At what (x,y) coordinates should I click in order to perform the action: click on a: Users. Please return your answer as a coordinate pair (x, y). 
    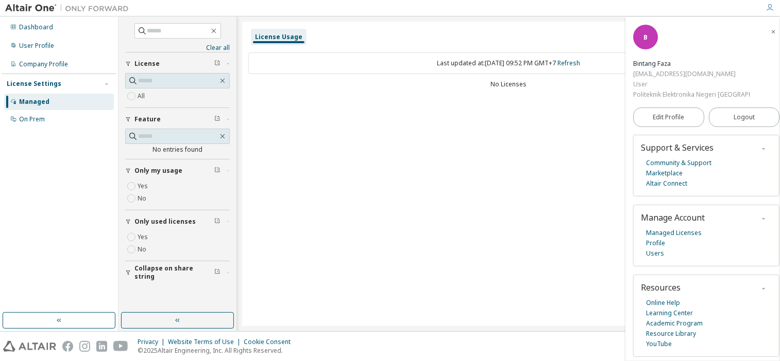
    Looking at the image, I should click on (655, 254).